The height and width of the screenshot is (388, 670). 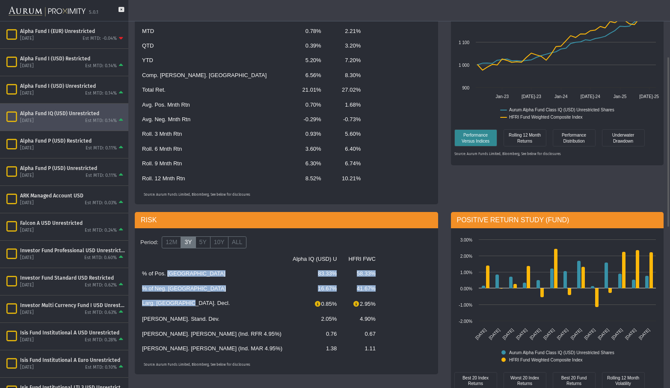 What do you see at coordinates (558, 220) in the screenshot?
I see `div: POSITIVE RETURN STUDY (FUND)` at bounding box center [558, 220].